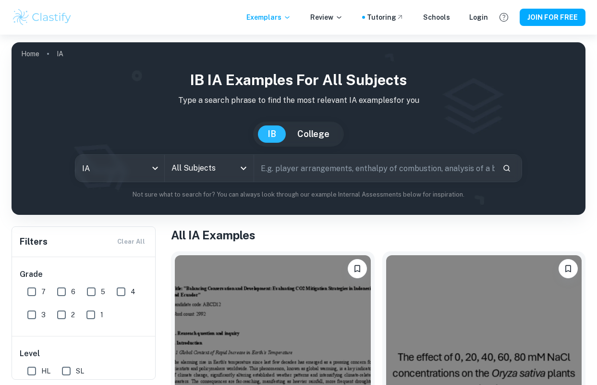 This screenshot has width=597, height=385. Describe the element at coordinates (42, 17) in the screenshot. I see `a: Clastify logo` at that location.